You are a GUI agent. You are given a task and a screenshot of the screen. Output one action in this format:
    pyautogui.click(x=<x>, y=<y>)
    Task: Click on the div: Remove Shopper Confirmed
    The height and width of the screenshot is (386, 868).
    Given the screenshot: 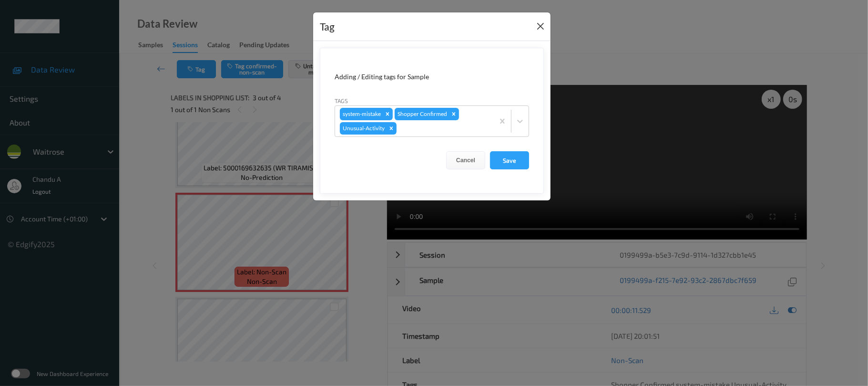 What is the action you would take?
    pyautogui.click(x=453, y=114)
    